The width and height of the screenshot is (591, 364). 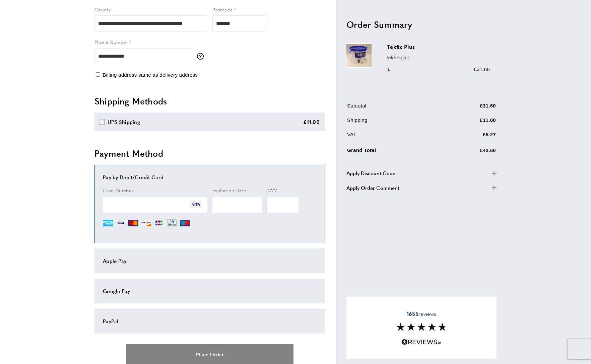 What do you see at coordinates (98, 74) in the screenshot?
I see `input: Billing address same as delivery address` at bounding box center [98, 74].